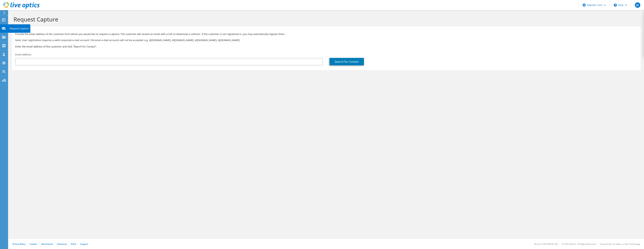  I want to click on p: Note: User registration requires a valid corporate e-mail account. Personal e-mail accounts will ..., so click(326, 40).